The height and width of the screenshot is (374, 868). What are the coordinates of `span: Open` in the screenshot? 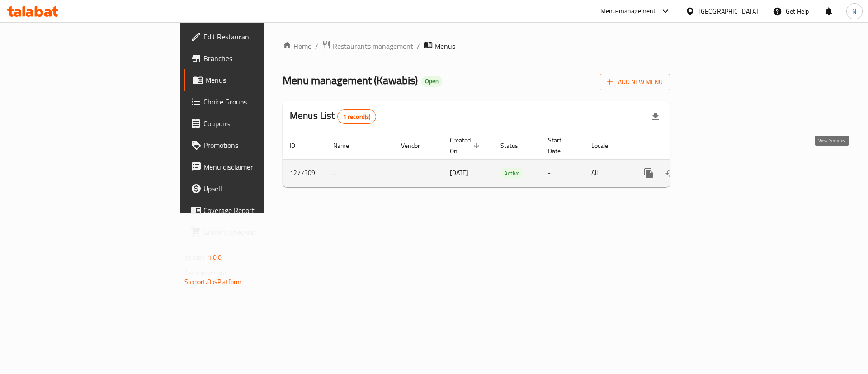 It's located at (432, 81).